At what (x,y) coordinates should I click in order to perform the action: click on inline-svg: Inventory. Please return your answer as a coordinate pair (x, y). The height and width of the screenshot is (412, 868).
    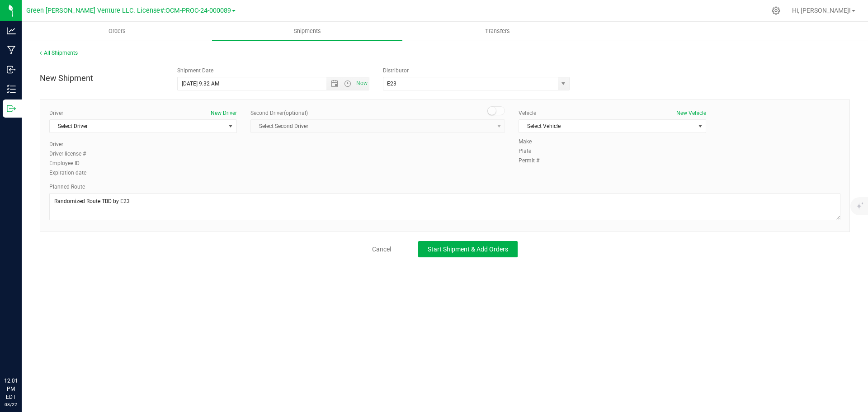
    Looking at the image, I should click on (11, 89).